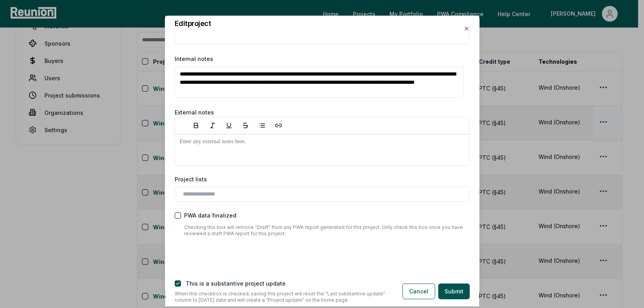 The height and width of the screenshot is (308, 644). I want to click on button: Submit, so click(454, 292).